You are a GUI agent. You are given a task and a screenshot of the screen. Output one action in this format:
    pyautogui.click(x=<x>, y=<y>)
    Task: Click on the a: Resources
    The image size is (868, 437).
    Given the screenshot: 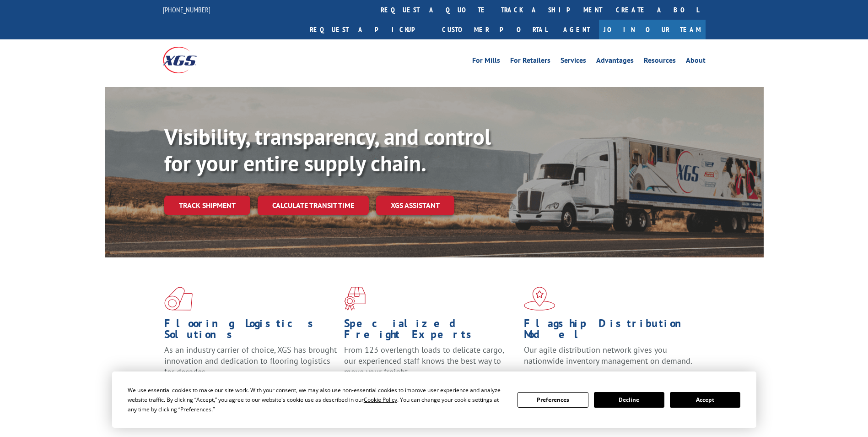 What is the action you would take?
    pyautogui.click(x=660, y=62)
    